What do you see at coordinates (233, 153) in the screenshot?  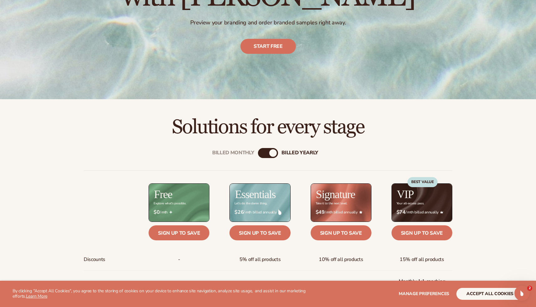 I see `div: Billed Monthly` at bounding box center [233, 153].